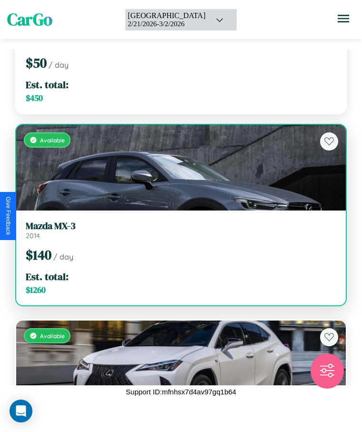  Describe the element at coordinates (34, 98) in the screenshot. I see `span: $ 450` at that location.